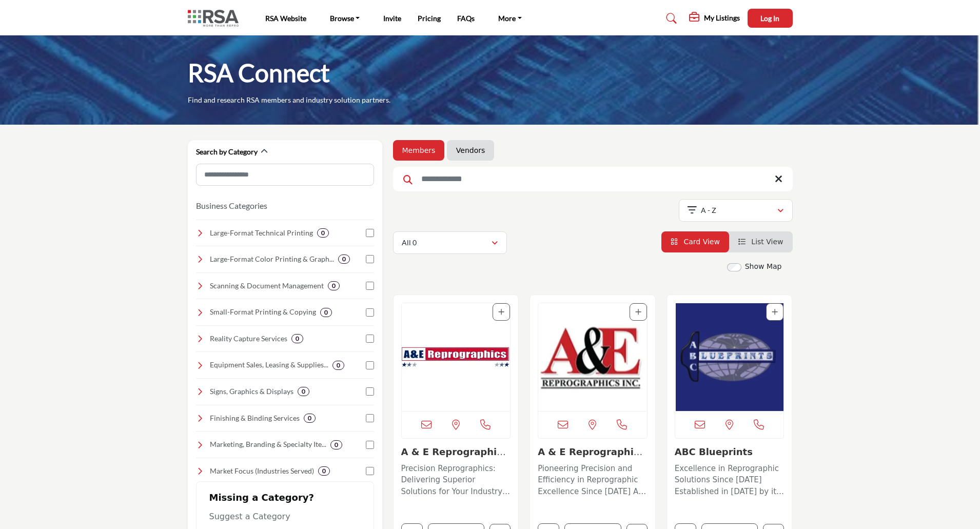 This screenshot has width=980, height=529. What do you see at coordinates (714, 19) in the screenshot?
I see `div: My Listings` at bounding box center [714, 19].